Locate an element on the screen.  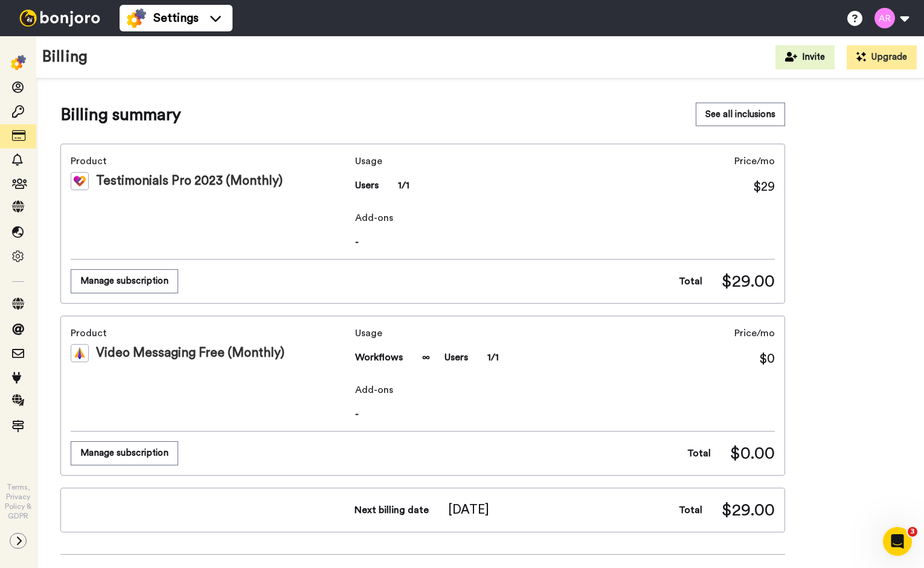
img: vm-color.svg is located at coordinates (80, 353).